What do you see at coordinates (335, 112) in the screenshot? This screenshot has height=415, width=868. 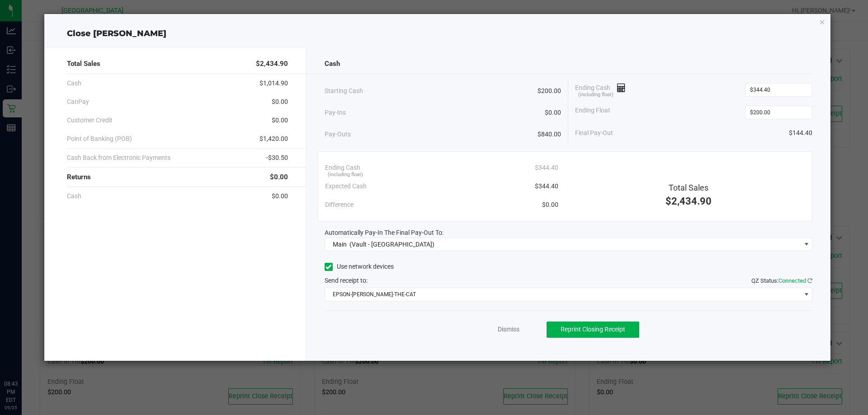 I see `span: Pay-Ins` at bounding box center [335, 112].